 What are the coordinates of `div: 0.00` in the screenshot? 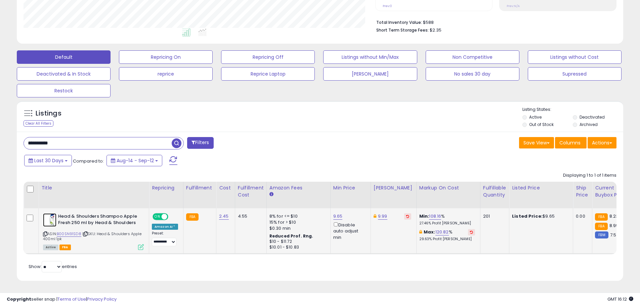 It's located at (581, 216).